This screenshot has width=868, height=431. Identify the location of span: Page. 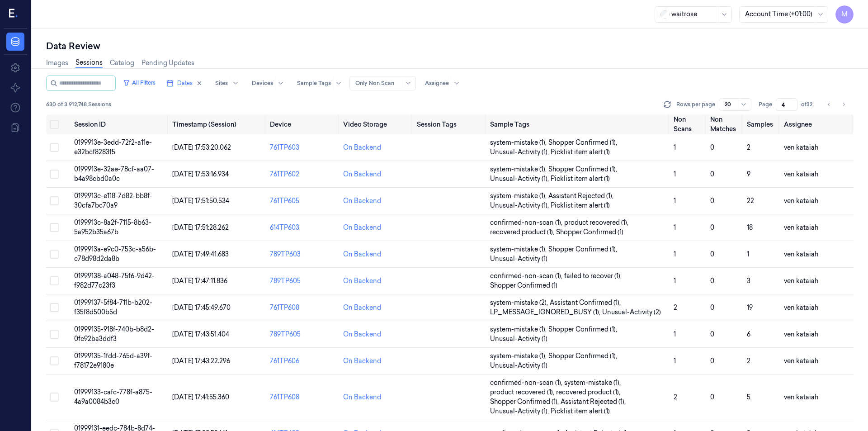
(765, 104).